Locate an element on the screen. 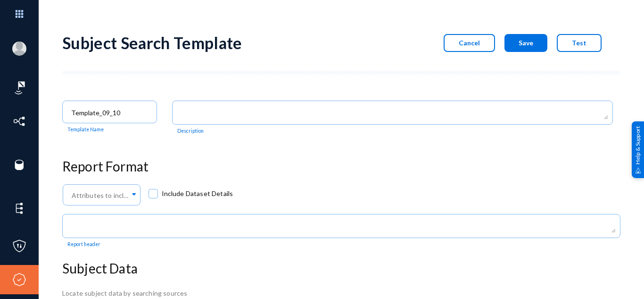  mat-hint: Description is located at coordinates (190, 131).